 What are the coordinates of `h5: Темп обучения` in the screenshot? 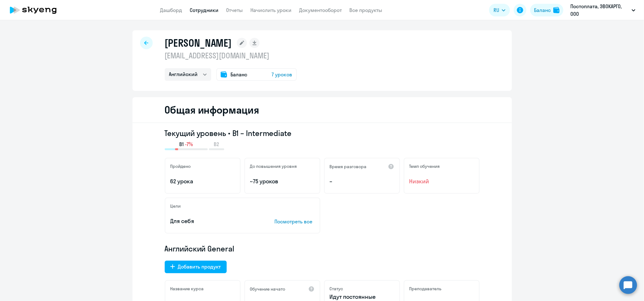 It's located at (425, 167).